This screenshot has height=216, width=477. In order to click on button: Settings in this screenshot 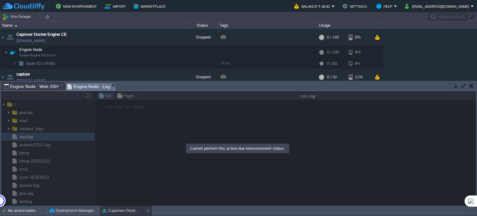, I will do `click(355, 6)`.